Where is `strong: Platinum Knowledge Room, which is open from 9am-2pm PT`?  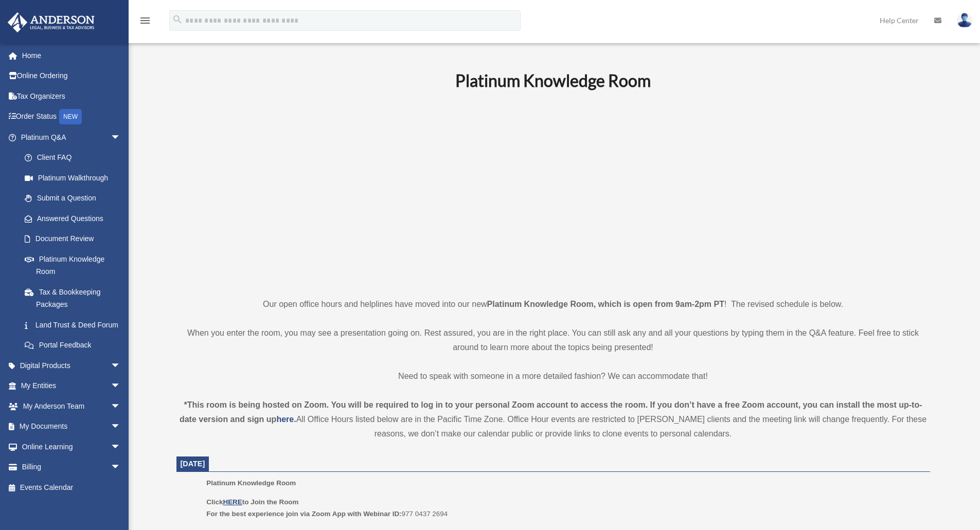
strong: Platinum Knowledge Room, which is open from 9am-2pm PT is located at coordinates (605, 304).